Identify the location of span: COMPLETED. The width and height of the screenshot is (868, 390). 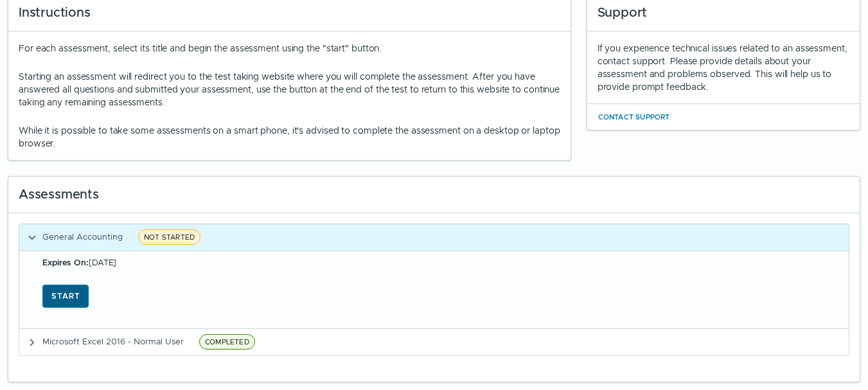
(226, 342).